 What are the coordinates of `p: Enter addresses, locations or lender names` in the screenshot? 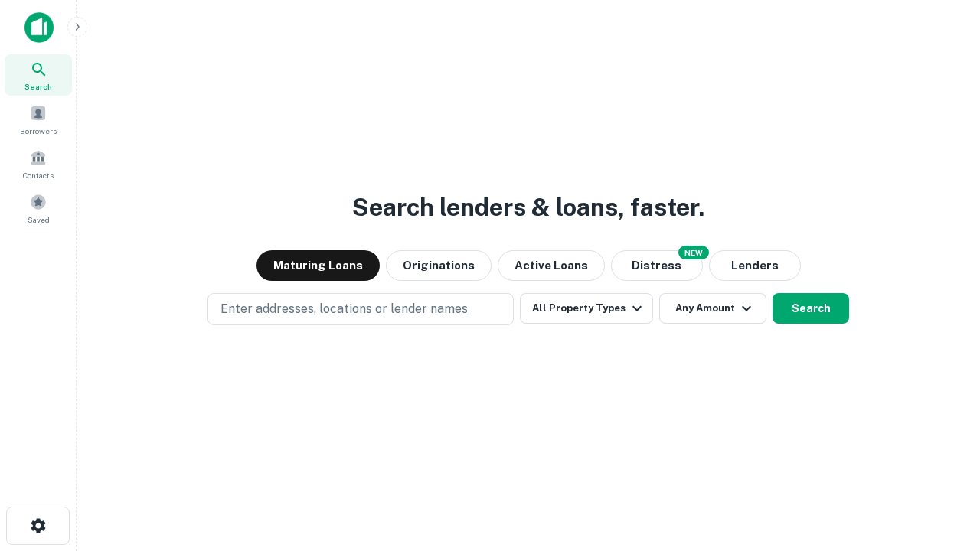 It's located at (344, 310).